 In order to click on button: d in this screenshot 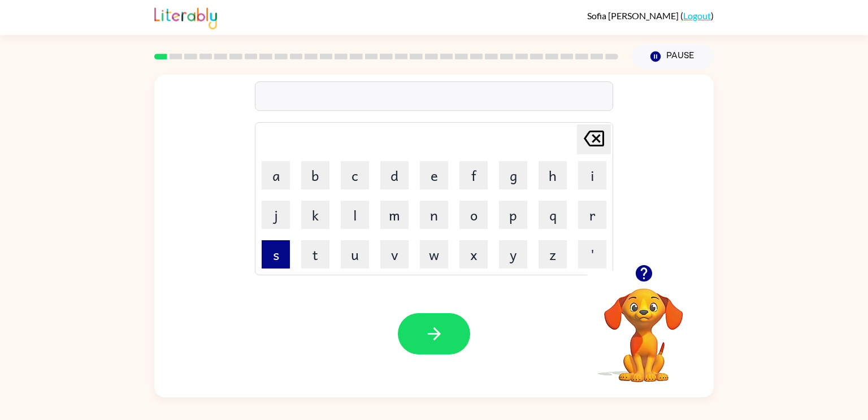, I will do `click(395, 175)`.